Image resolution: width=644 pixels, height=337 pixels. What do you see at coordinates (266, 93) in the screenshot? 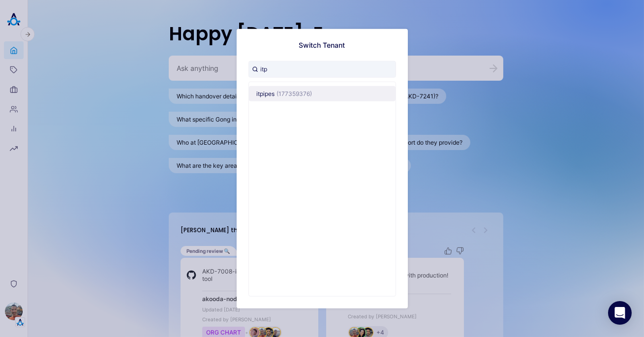
I see `span: itpipes` at bounding box center [266, 93].